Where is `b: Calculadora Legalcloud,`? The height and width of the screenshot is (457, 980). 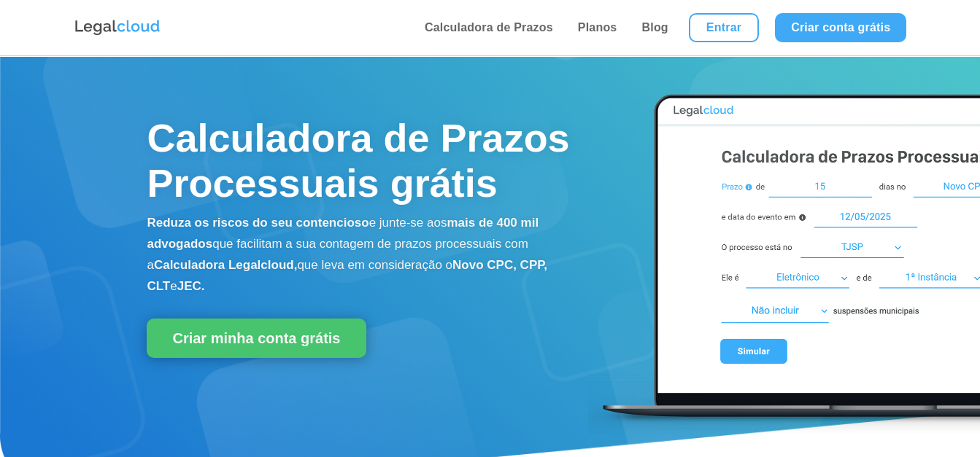 b: Calculadora Legalcloud, is located at coordinates (226, 265).